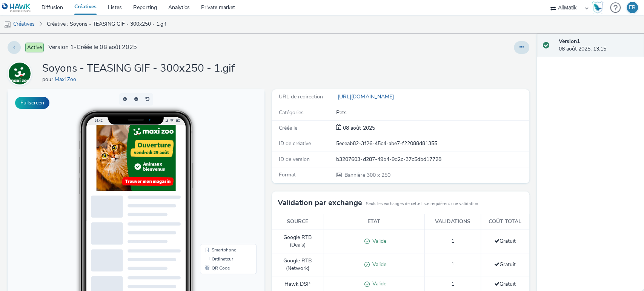 This screenshot has height=291, width=644. Describe the element at coordinates (291, 113) in the screenshot. I see `span: Catégories` at that location.